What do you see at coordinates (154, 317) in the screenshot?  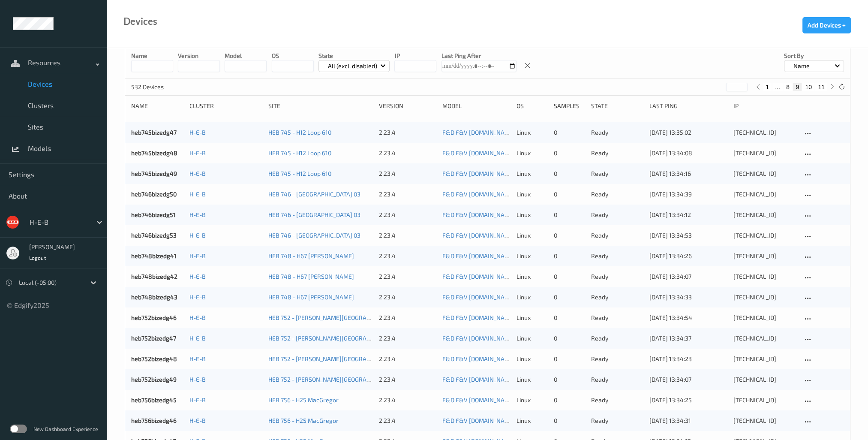 I see `a: heb752bizedg46` at bounding box center [154, 317].